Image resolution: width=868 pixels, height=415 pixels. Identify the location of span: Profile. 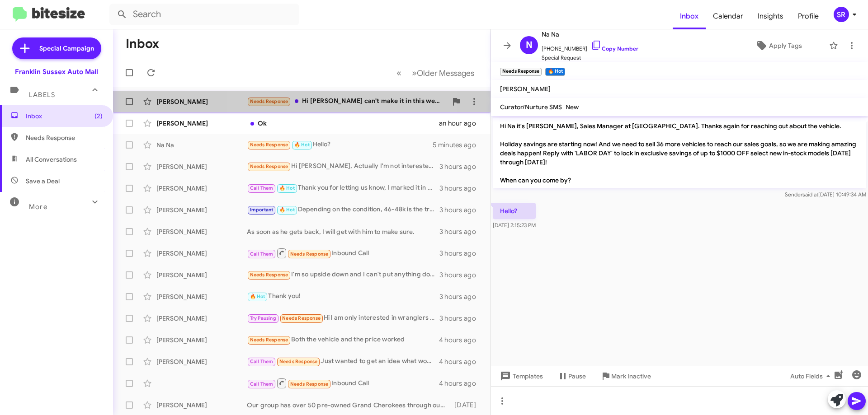
(809, 16).